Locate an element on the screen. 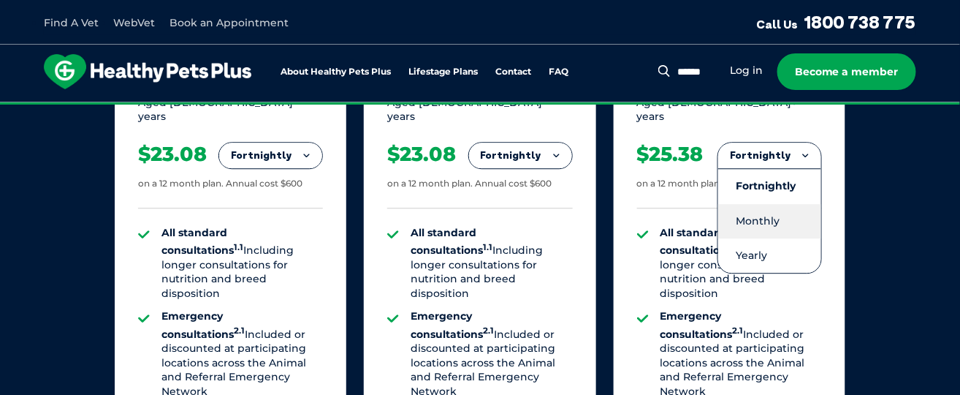 The image size is (960, 395). a: Find A Vet is located at coordinates (71, 23).